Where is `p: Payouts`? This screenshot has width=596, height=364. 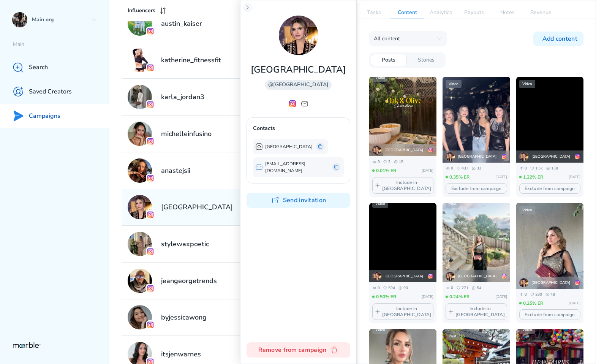
p: Payouts is located at coordinates (474, 12).